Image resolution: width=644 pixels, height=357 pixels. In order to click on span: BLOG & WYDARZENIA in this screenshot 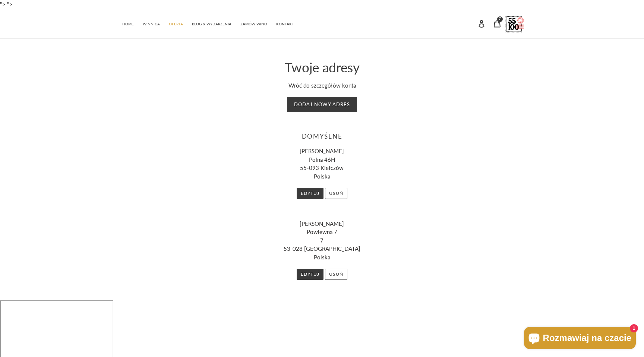, I will do `click(212, 24)`.